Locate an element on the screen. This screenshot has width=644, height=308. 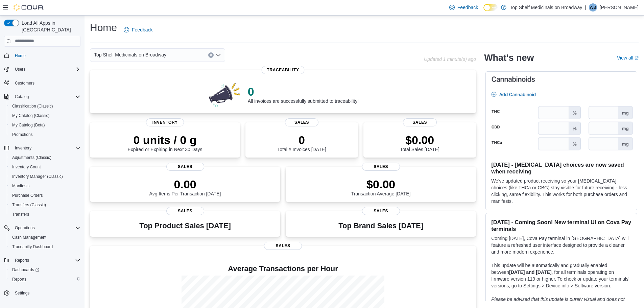
a: Classification (Classic) is located at coordinates (32, 106).